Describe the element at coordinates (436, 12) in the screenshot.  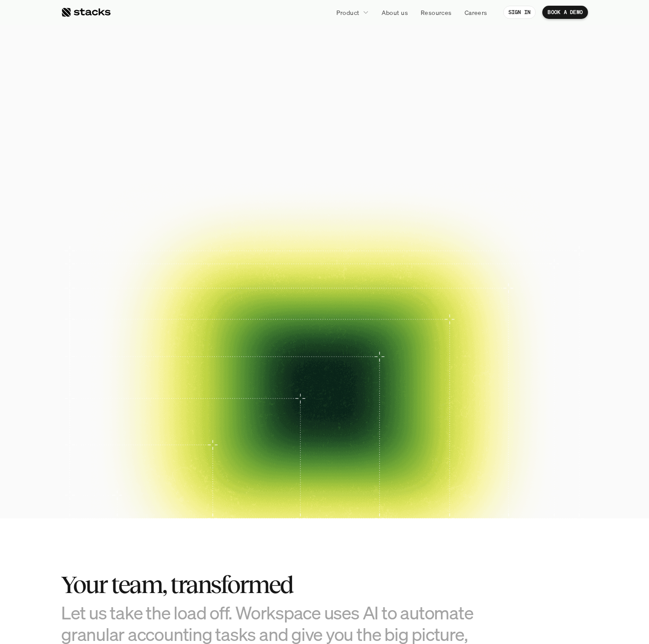
I see `p: Resources` at that location.